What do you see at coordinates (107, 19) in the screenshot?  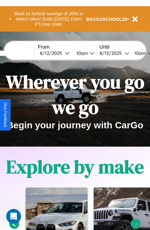 I see `b: BACK2SCHOOL20` at bounding box center [107, 19].